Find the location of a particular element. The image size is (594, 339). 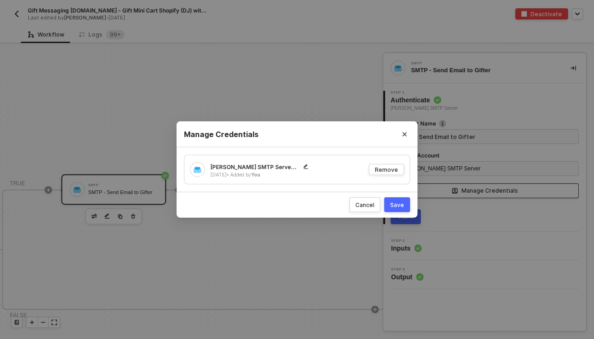

button: Manage Credentials is located at coordinates (485, 191).